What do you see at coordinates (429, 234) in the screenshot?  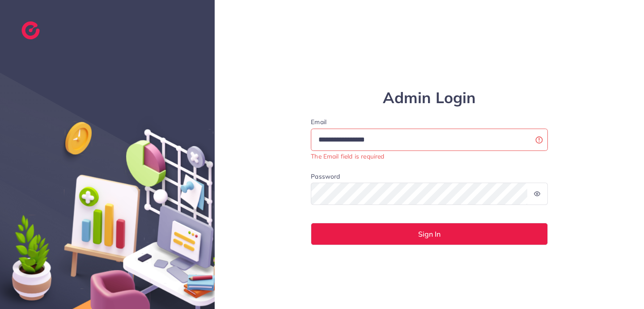 I see `span: Sign In` at bounding box center [429, 234].